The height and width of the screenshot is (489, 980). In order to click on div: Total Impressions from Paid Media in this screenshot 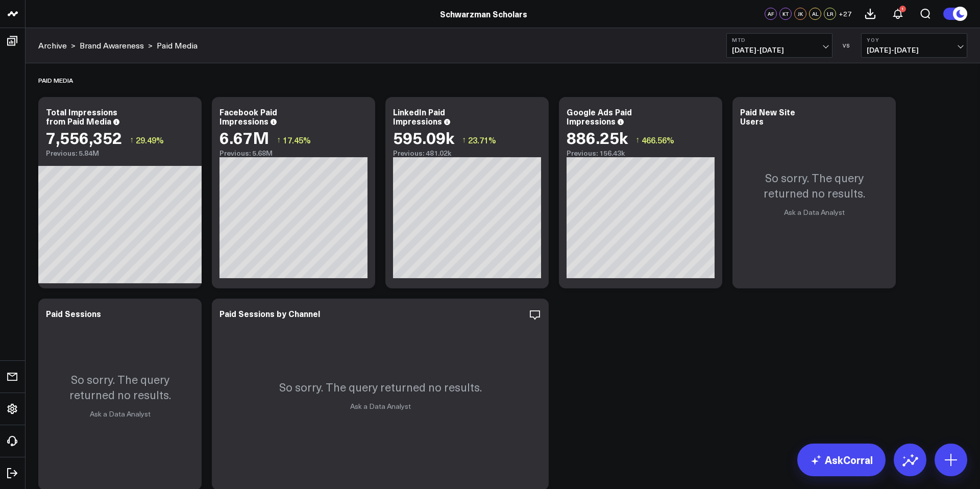, I will do `click(82, 116)`.